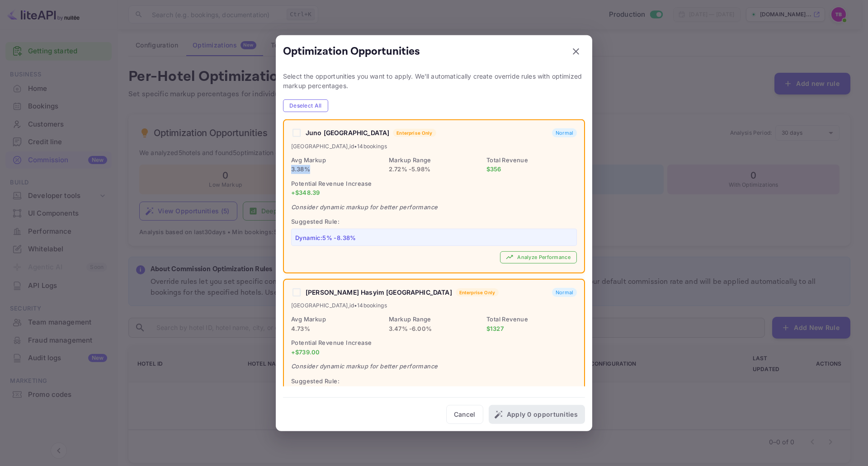  Describe the element at coordinates (336, 169) in the screenshot. I see `p: 3.38 %` at that location.